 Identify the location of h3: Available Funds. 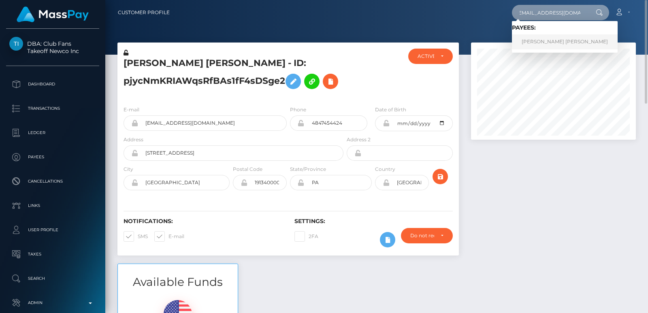
(178, 282).